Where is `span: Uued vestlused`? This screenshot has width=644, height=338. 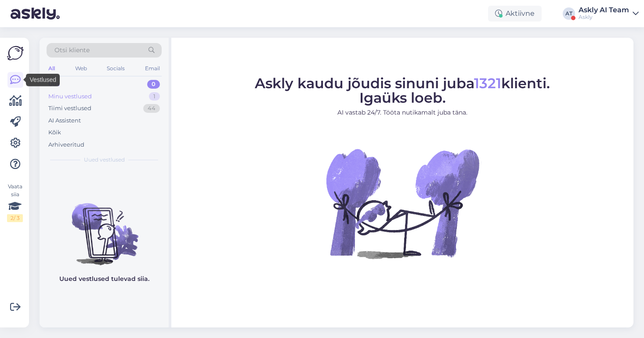 span: Uued vestlused is located at coordinates (104, 160).